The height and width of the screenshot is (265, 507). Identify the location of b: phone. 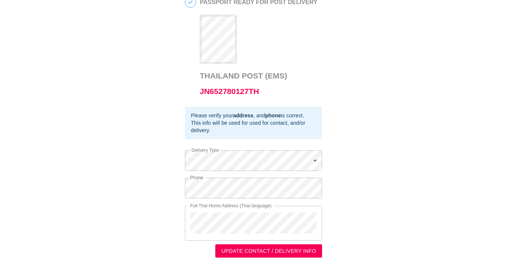
(273, 116).